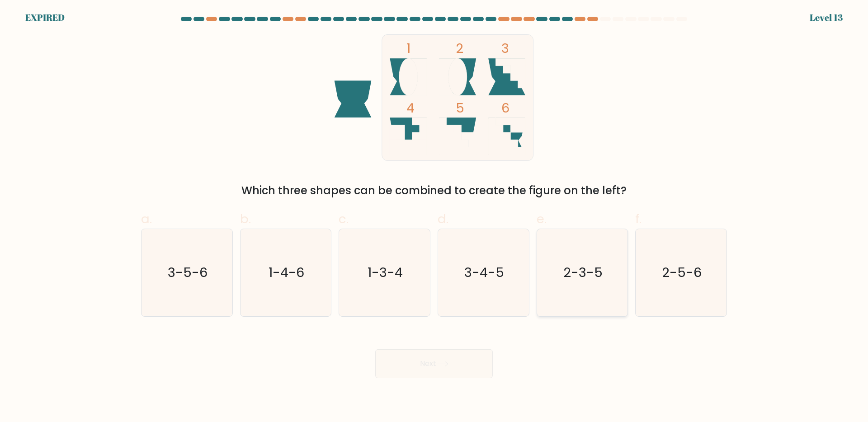 This screenshot has height=422, width=868. I want to click on span: c., so click(343, 218).